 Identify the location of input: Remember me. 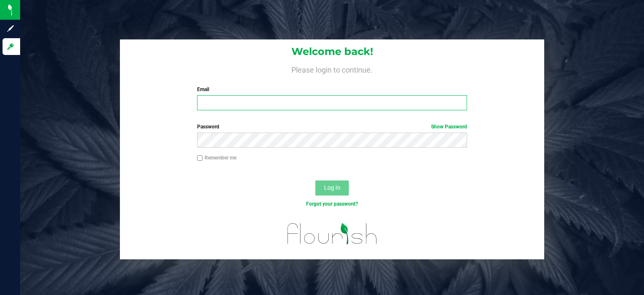
(200, 158).